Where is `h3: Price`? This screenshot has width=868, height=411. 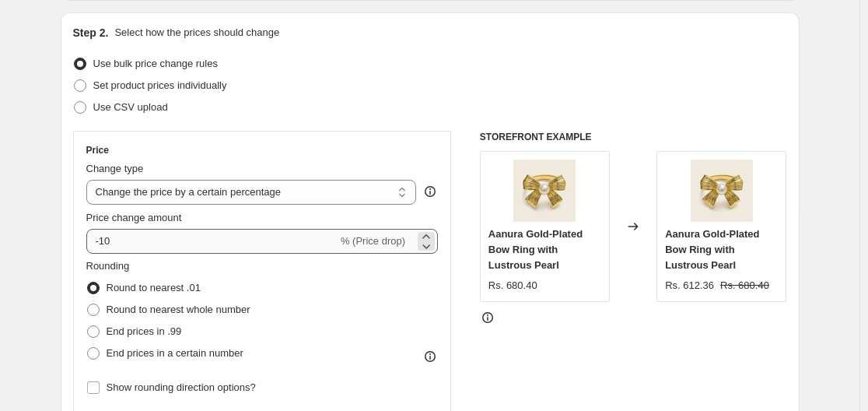
h3: Price is located at coordinates (97, 150).